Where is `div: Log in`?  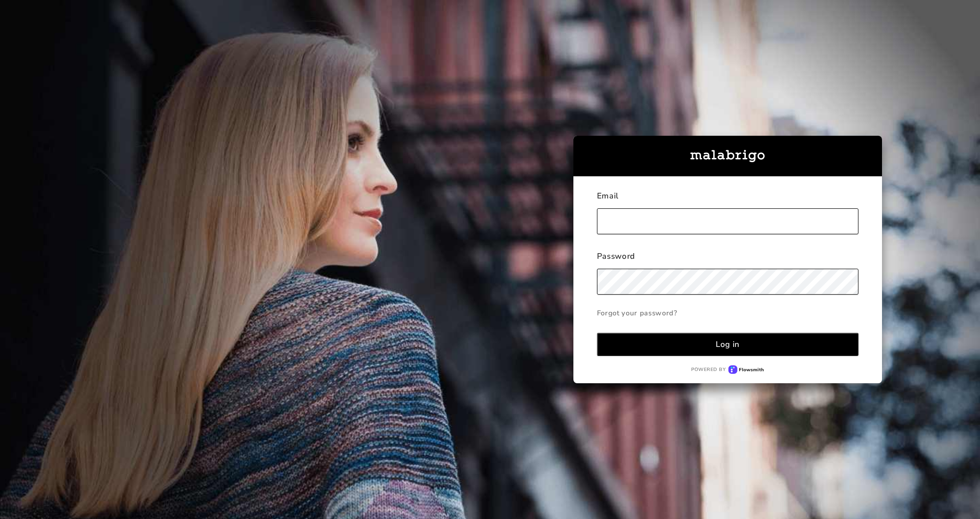 div: Log in is located at coordinates (728, 344).